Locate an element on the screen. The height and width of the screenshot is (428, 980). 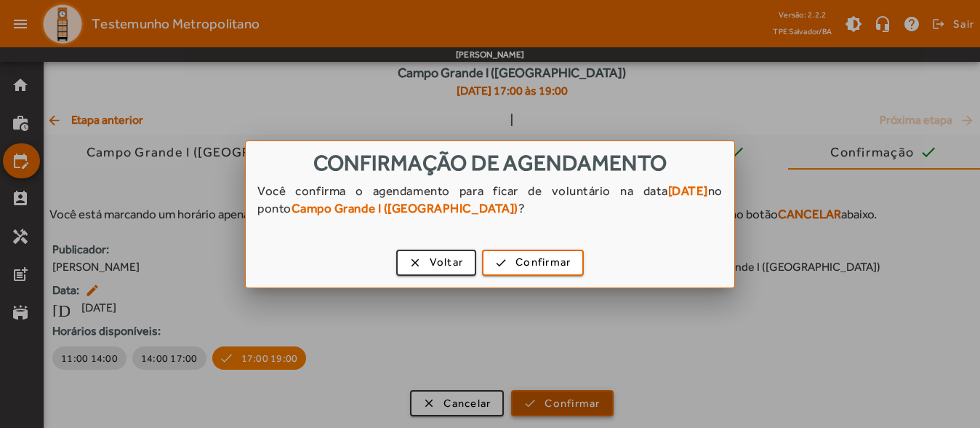
span: Voltar is located at coordinates (446, 262).